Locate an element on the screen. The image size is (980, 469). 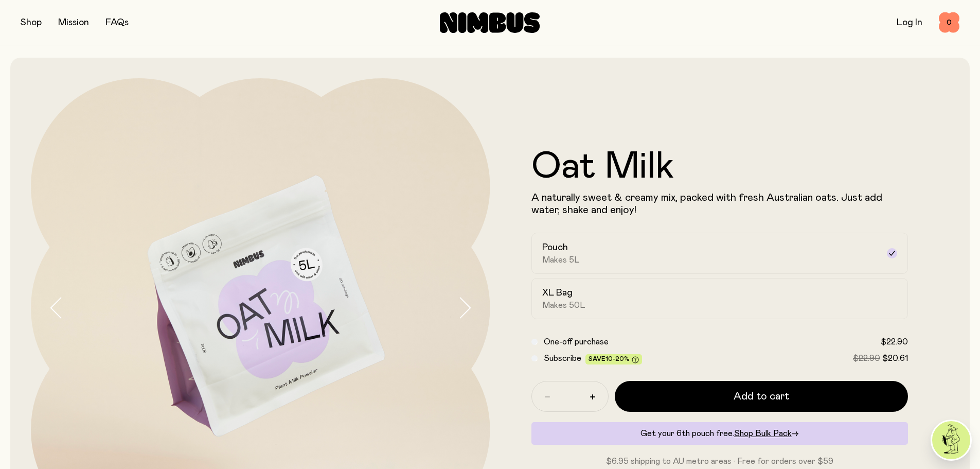
span: Save is located at coordinates (614, 359).